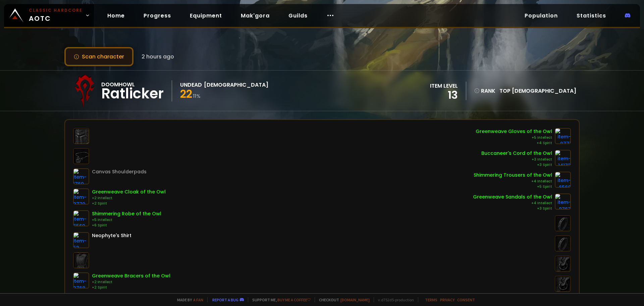  I want to click on a: Buy me a coffee, so click(294, 300).